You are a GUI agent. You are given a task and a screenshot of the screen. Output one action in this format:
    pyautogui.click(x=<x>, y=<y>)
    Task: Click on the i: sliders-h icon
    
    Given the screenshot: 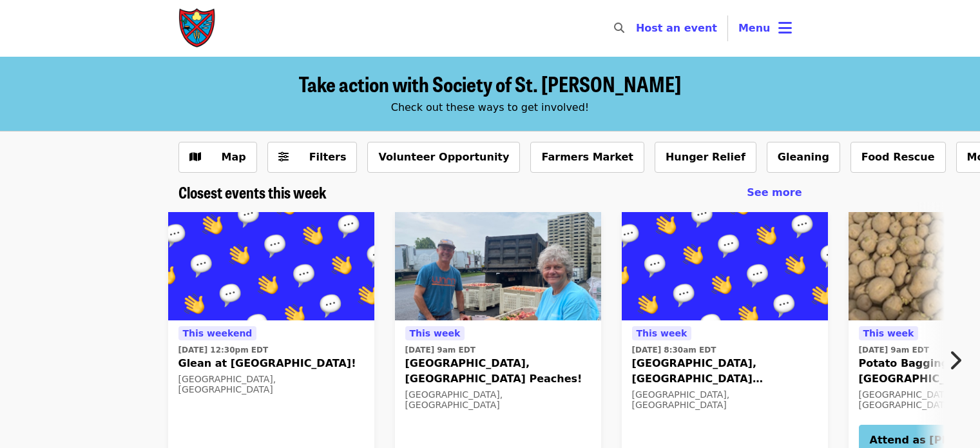 What is the action you would take?
    pyautogui.click(x=283, y=157)
    